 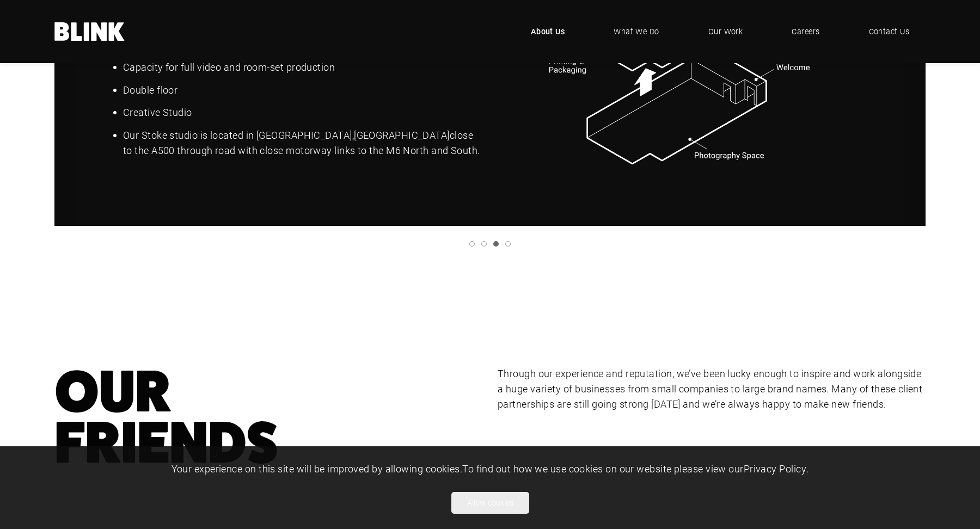 I want to click on li: Capacity for full video and room-set production, so click(x=294, y=68).